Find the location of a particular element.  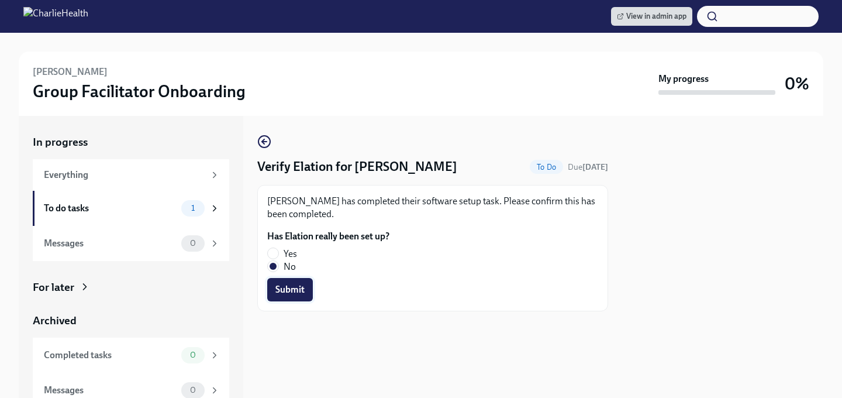

a: For later is located at coordinates (131, 287).